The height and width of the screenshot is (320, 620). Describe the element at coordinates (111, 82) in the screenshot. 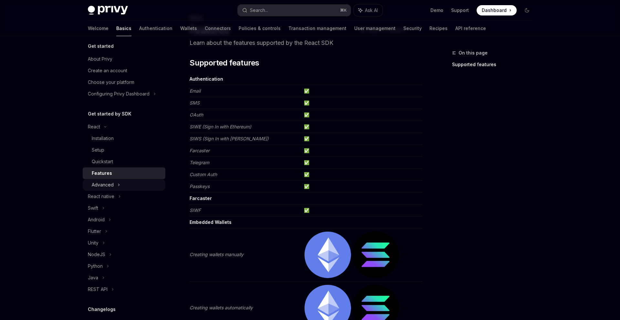

I see `div: Choose your platform` at that location.